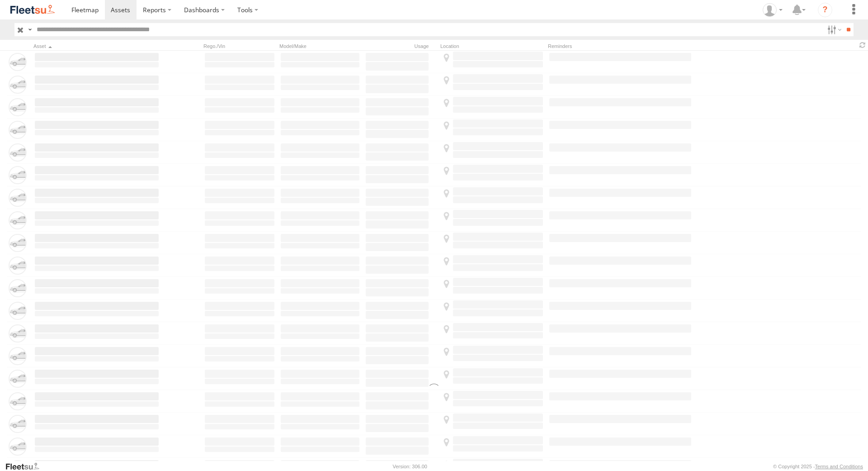 The image size is (868, 471). Describe the element at coordinates (818, 467) in the screenshot. I see `div: © Copyright 2025 -` at that location.